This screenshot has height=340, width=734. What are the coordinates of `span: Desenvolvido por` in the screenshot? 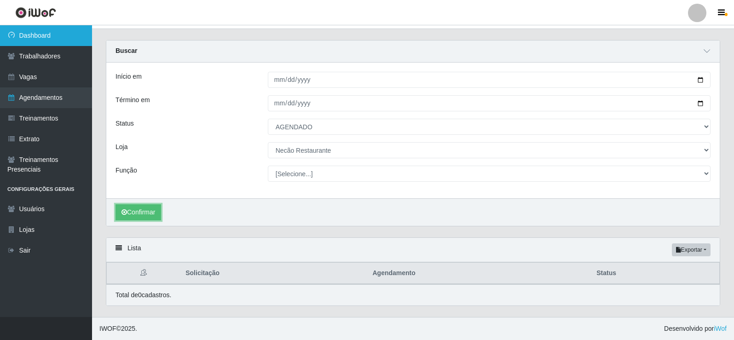 It's located at (696, 329).